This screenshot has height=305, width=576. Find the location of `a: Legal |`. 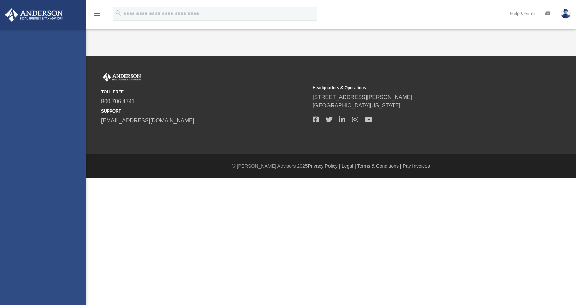

a: Legal | is located at coordinates (349, 166).